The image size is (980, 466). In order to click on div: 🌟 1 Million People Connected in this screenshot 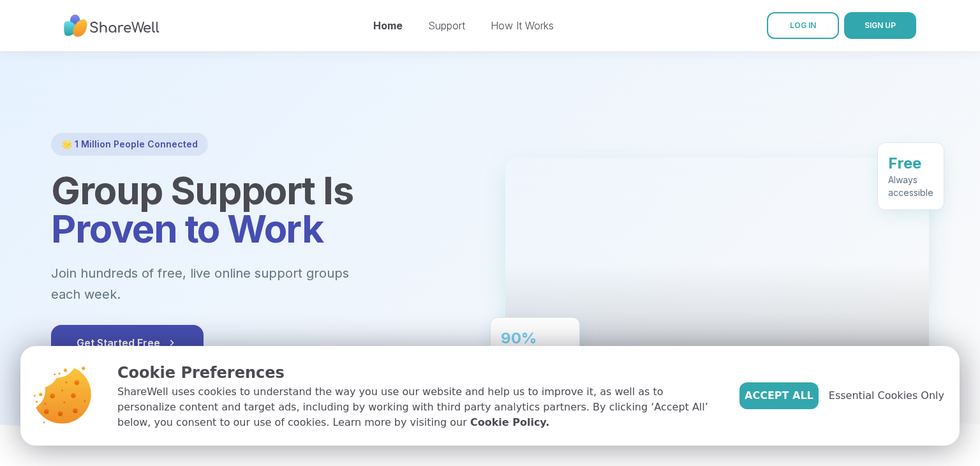, I will do `click(130, 145)`.